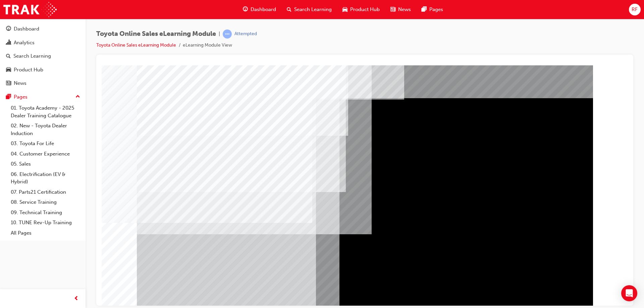  Describe the element at coordinates (46, 112) in the screenshot. I see `a: 01. Toyota Academy - 2025 Dealer Training Catalogue` at that location.